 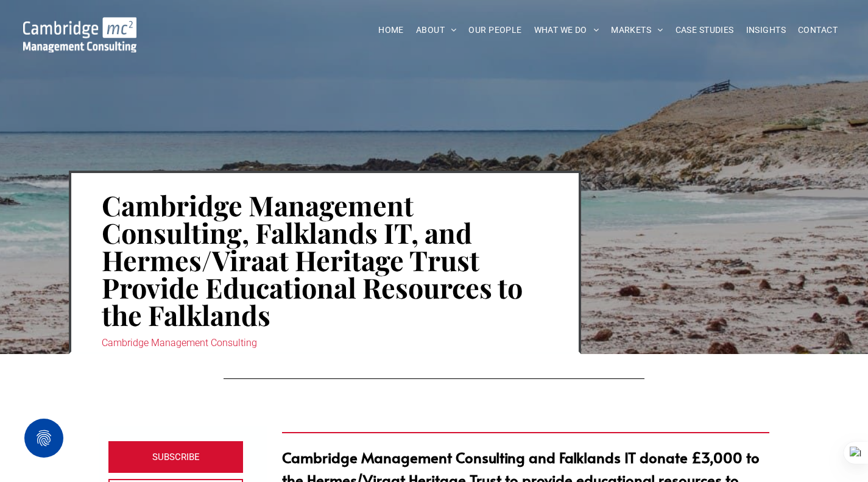 What do you see at coordinates (495, 30) in the screenshot?
I see `a: OUR PEOPLE` at bounding box center [495, 30].